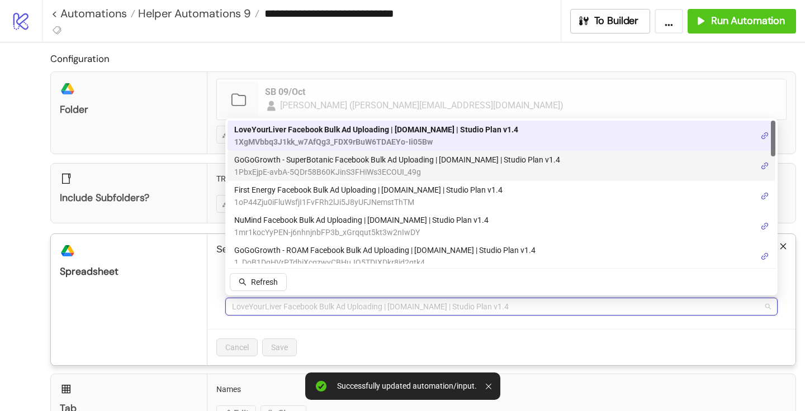  I want to click on span: Helper Automations 9, so click(193, 13).